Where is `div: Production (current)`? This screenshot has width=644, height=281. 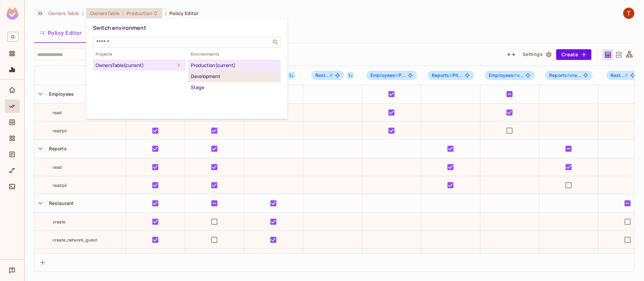 div: Production (current) is located at coordinates (234, 65).